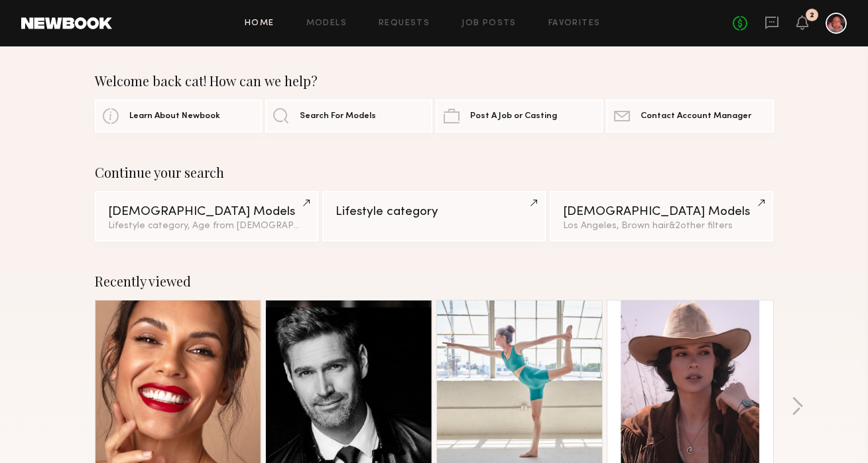 The width and height of the screenshot is (868, 463). Describe the element at coordinates (349, 116) in the screenshot. I see `a: Search For Models` at that location.